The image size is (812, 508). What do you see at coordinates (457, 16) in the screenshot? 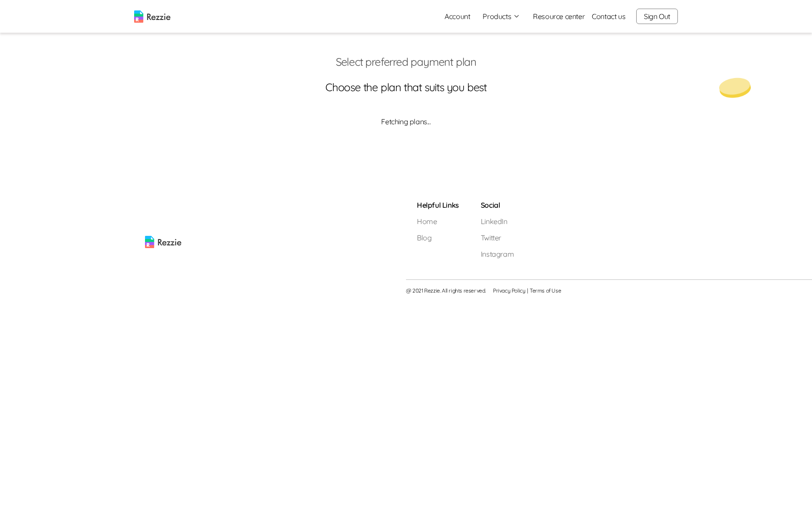
I see `a: Account` at bounding box center [457, 16].